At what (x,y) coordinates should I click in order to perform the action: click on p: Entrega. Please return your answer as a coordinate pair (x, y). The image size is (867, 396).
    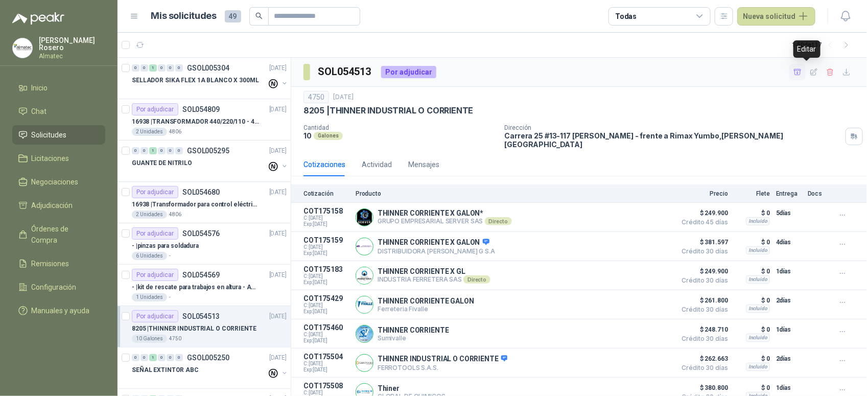
    Looking at the image, I should click on (789, 194).